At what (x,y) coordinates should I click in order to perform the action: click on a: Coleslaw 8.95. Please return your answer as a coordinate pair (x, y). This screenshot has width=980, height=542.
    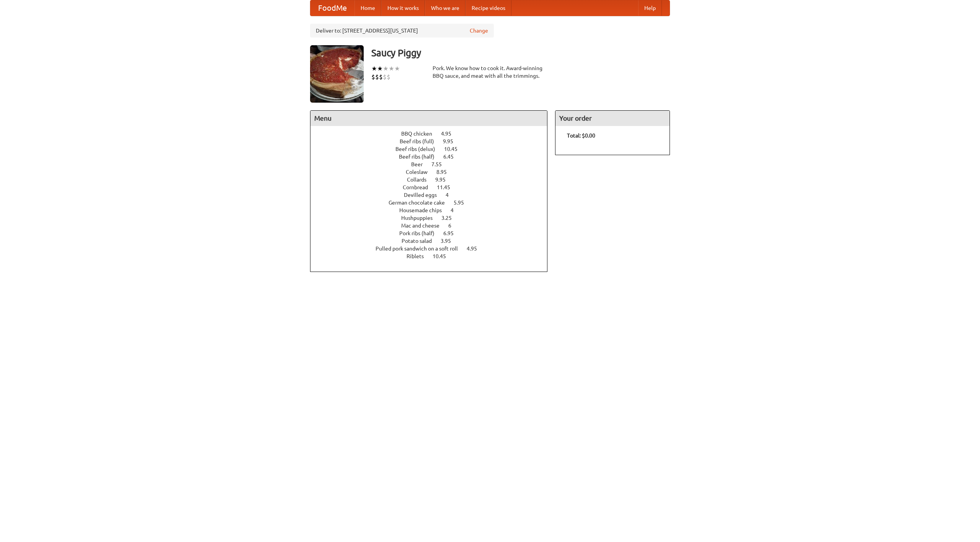
    Looking at the image, I should click on (433, 172).